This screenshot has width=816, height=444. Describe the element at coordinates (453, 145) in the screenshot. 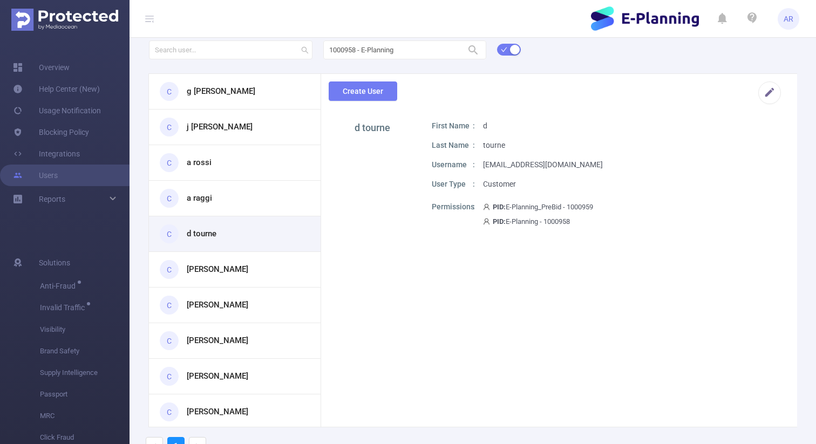

I see `p: Last Name` at that location.